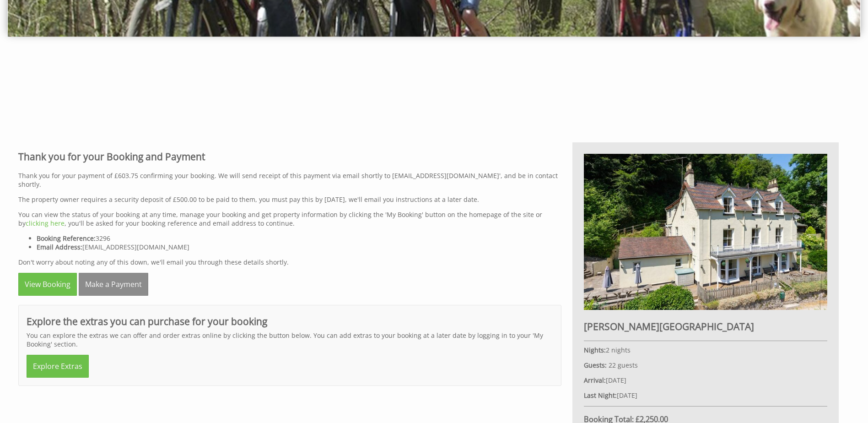  Describe the element at coordinates (114, 284) in the screenshot. I see `a: Make a Payment` at that location.